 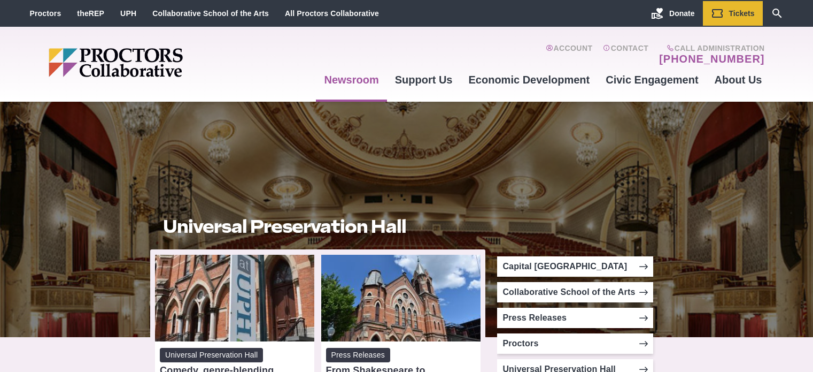 I want to click on a: Donate, so click(x=673, y=13).